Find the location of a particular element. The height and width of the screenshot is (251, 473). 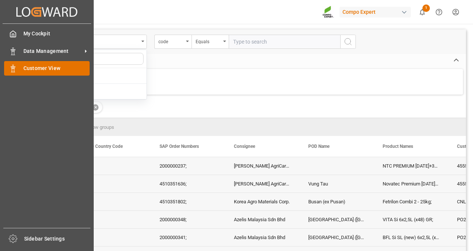

span: 1 is located at coordinates (426, 8).